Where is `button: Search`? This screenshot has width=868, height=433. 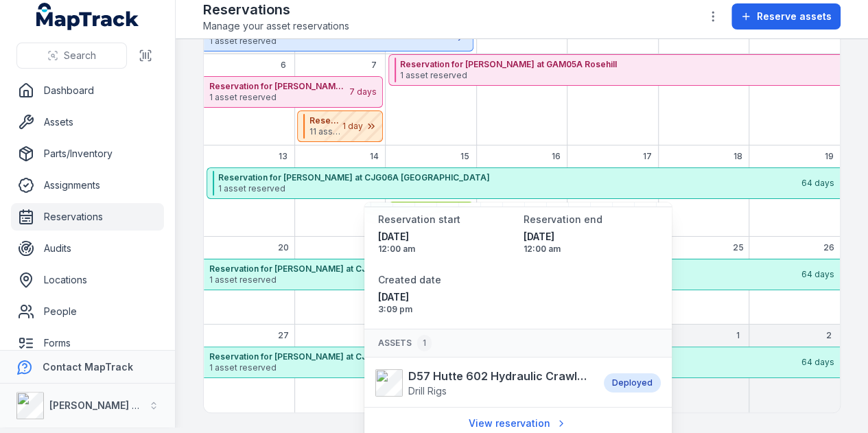 button: Search is located at coordinates (71, 55).